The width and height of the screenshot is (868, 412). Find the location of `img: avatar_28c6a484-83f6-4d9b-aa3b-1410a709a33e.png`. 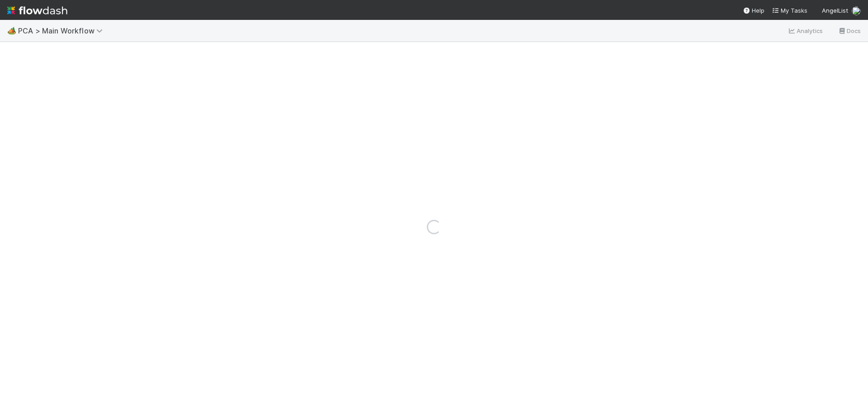

img: avatar_28c6a484-83f6-4d9b-aa3b-1410a709a33e.png is located at coordinates (857, 11).